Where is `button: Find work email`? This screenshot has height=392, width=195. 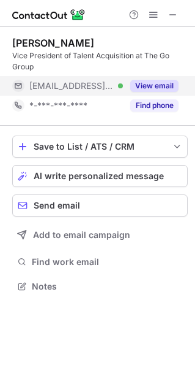 button: Find work email is located at coordinates (100, 262).